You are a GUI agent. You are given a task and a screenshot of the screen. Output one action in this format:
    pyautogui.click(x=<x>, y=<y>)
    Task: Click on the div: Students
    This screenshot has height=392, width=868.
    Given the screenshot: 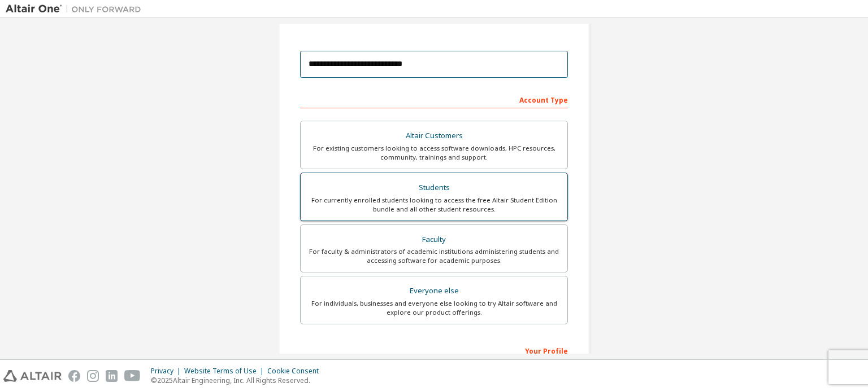 What is the action you would take?
    pyautogui.click(x=434, y=188)
    